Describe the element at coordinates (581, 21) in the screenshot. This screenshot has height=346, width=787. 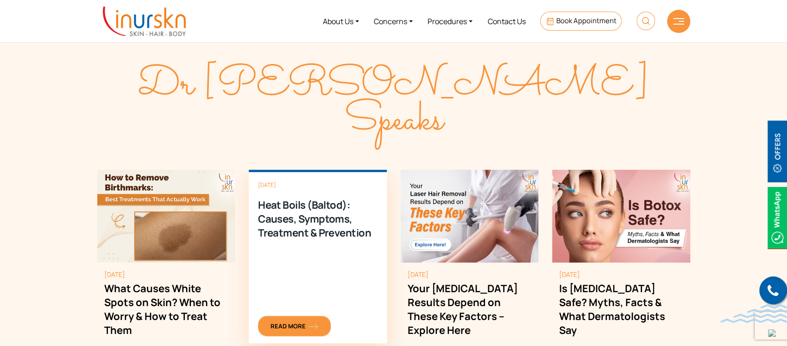
I see `a: Book Appointment` at that location.